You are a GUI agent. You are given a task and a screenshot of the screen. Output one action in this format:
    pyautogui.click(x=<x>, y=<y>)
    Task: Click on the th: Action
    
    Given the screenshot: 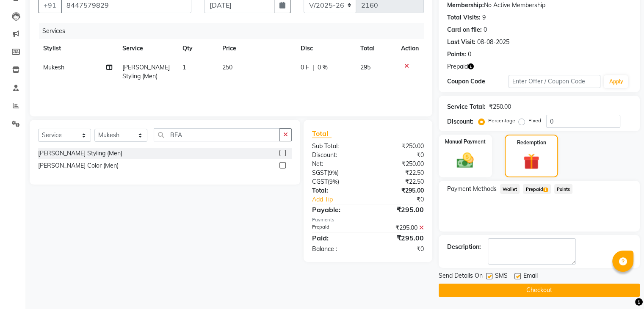 What is the action you would take?
    pyautogui.click(x=410, y=49)
    